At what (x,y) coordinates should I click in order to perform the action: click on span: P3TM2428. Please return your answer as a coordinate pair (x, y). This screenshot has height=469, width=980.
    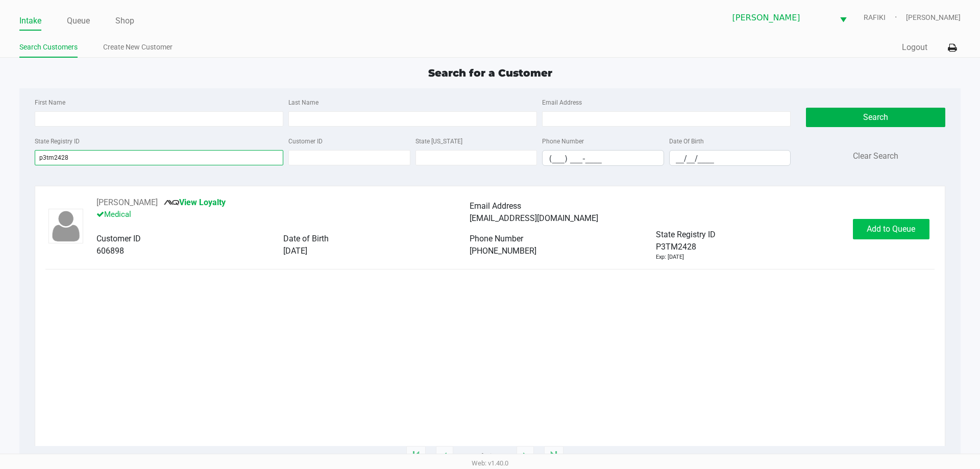
    Looking at the image, I should click on (676, 247).